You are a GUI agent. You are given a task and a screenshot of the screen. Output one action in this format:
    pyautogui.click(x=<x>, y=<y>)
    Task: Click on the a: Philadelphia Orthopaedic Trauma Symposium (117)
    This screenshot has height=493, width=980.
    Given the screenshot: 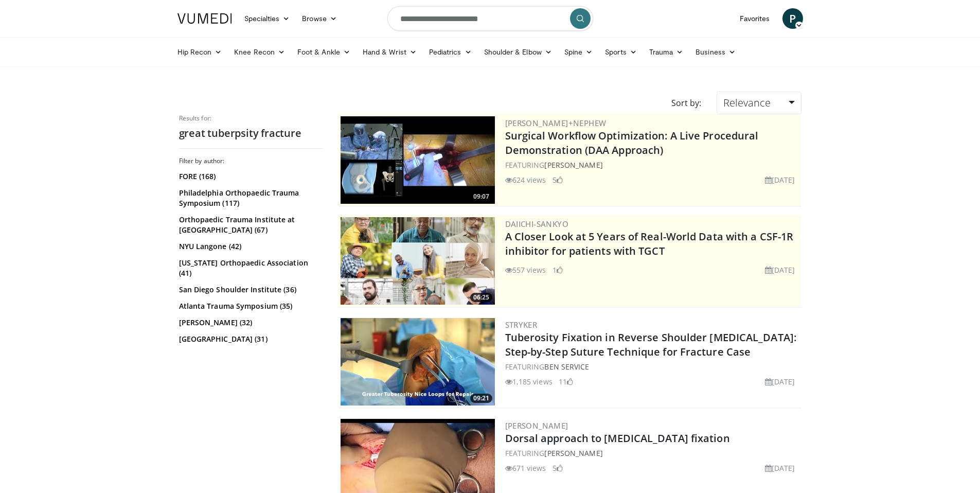 What is the action you would take?
    pyautogui.click(x=250, y=198)
    